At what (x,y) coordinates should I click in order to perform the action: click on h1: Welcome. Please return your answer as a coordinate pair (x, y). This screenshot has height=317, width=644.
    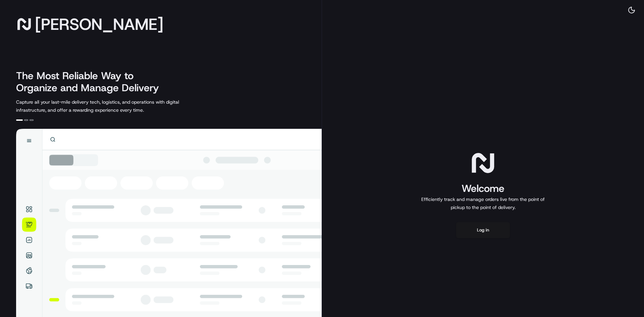
    Looking at the image, I should click on (483, 189).